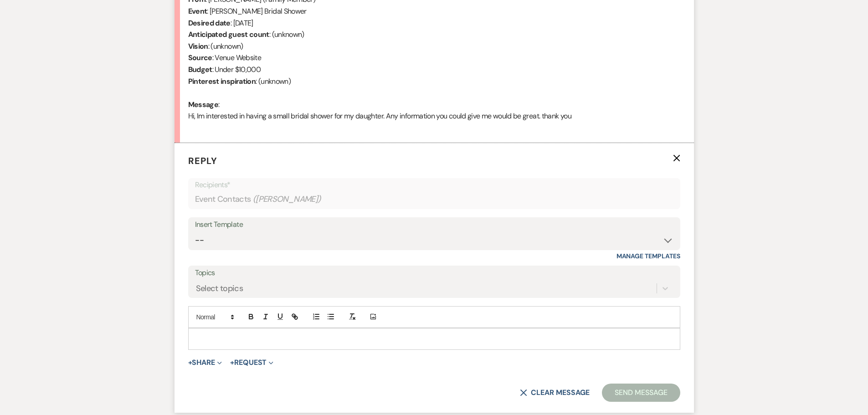  Describe the element at coordinates (434, 273) in the screenshot. I see `label: Topics` at that location.